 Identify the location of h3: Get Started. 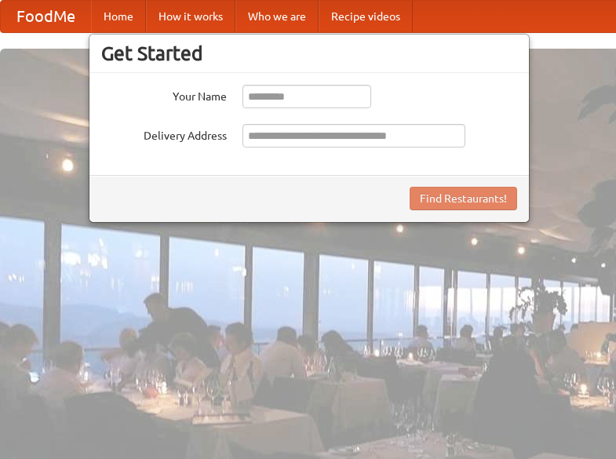
(309, 53).